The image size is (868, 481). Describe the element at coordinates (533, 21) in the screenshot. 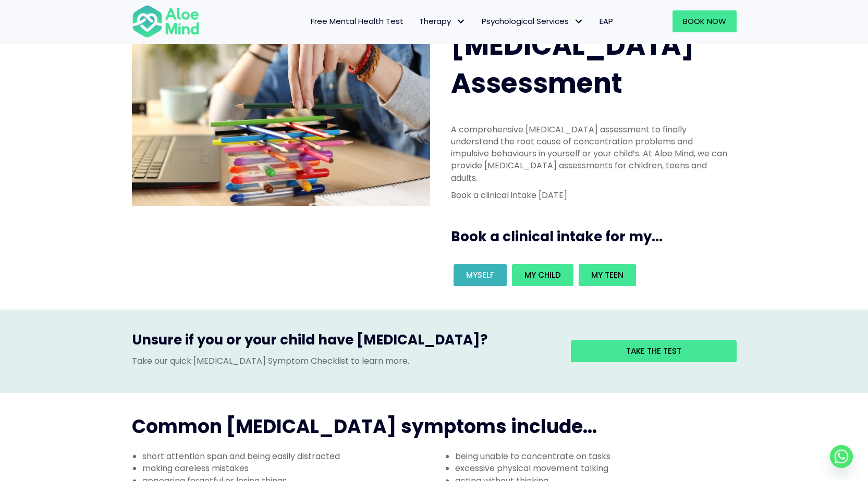

I see `span: Psychological Services` at that location.